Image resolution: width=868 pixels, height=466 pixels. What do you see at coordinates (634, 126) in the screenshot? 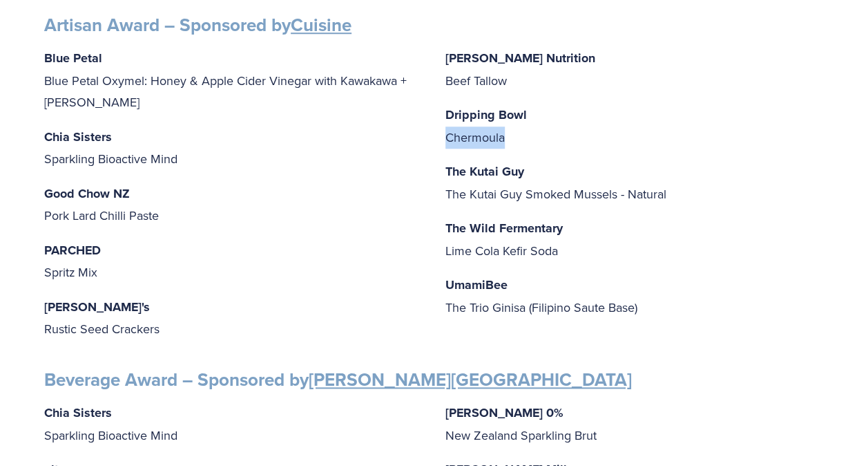
I see `p: Chermoula` at bounding box center [634, 126].